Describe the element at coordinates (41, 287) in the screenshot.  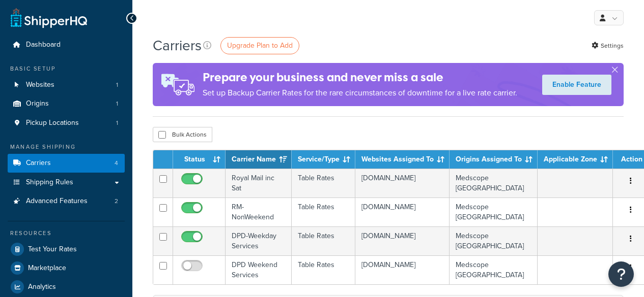
I see `span: Analytics` at that location.